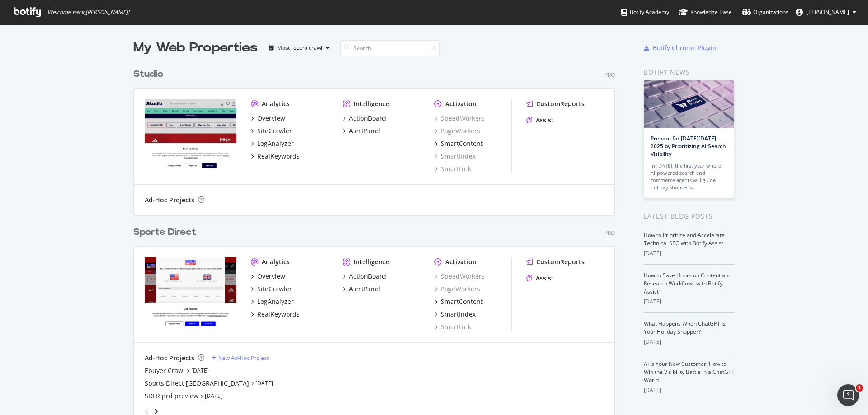 The height and width of the screenshot is (415, 868). What do you see at coordinates (164, 371) in the screenshot?
I see `a: Ebuyer Crawl` at bounding box center [164, 371].